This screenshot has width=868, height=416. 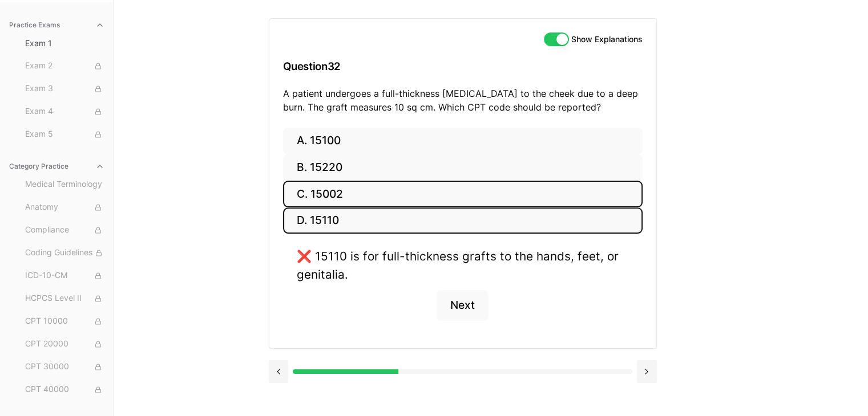 I want to click on span: CPT 20000, so click(x=65, y=345).